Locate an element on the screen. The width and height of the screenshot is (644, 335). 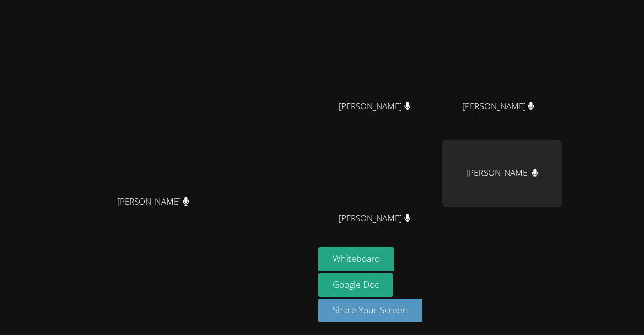
button: Whiteboard is located at coordinates (356, 259).